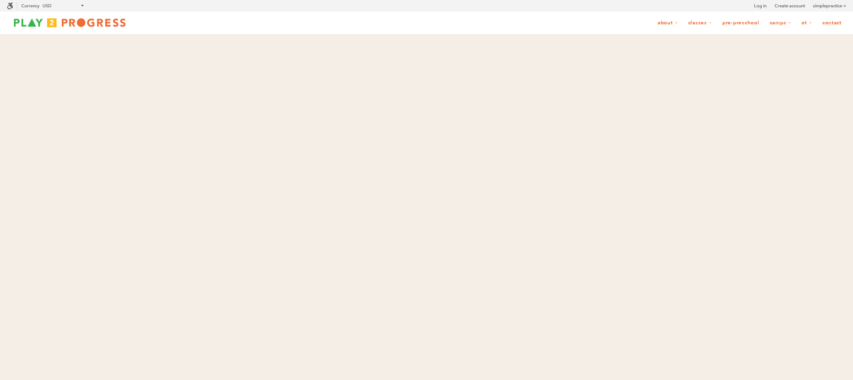 This screenshot has height=380, width=853. Describe the element at coordinates (780, 23) in the screenshot. I see `a: Camps` at that location.